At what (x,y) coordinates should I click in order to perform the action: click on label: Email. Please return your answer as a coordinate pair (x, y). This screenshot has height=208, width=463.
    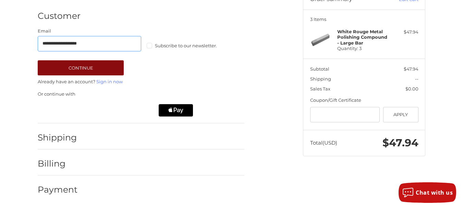
    Looking at the image, I should click on (90, 31).